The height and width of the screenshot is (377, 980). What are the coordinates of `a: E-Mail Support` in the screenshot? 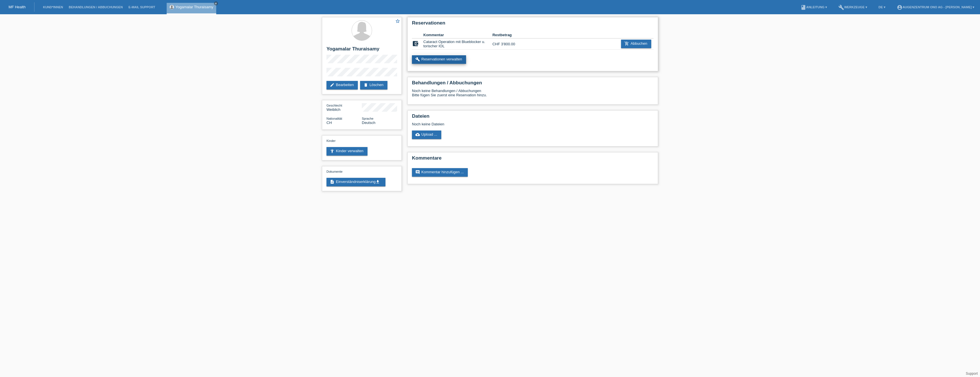 It's located at (142, 7).